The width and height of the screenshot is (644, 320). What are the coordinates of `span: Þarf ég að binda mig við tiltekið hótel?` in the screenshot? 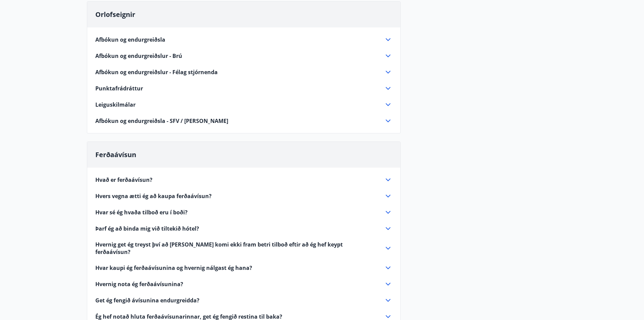 It's located at (147, 229).